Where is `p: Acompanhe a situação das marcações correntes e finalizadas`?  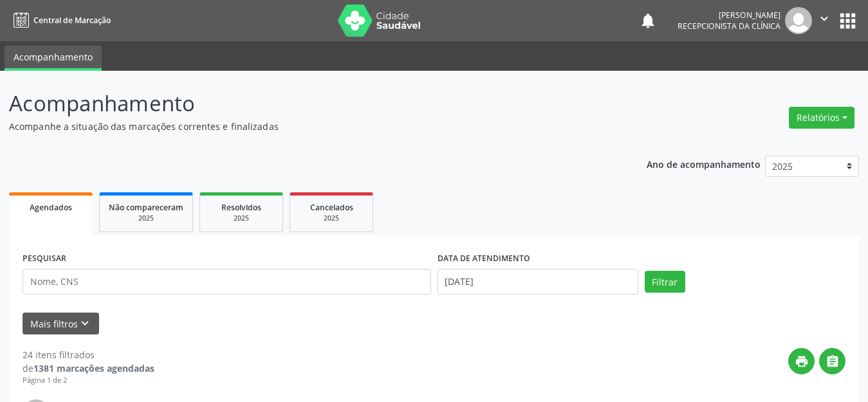 p: Acompanhe a situação das marcações correntes e finalizadas is located at coordinates (307, 126).